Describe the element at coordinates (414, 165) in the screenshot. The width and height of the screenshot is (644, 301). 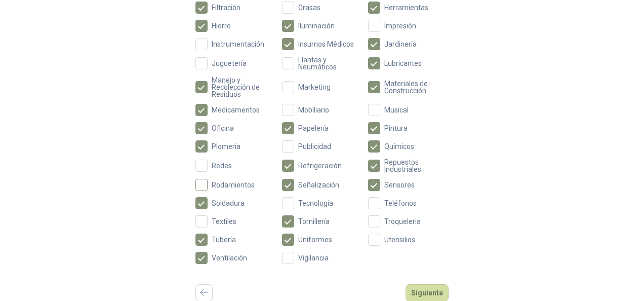
I see `span: Repuestos Industriales` at that location.